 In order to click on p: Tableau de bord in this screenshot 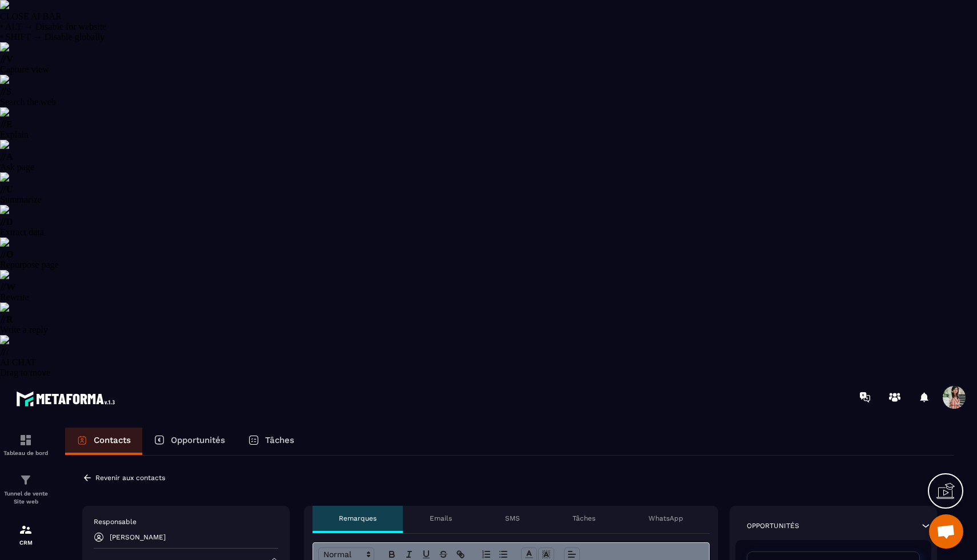, I will do `click(26, 452)`.